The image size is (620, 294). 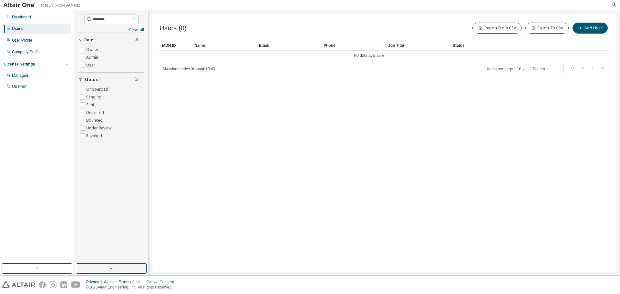 I want to click on div: Status, so click(x=514, y=45).